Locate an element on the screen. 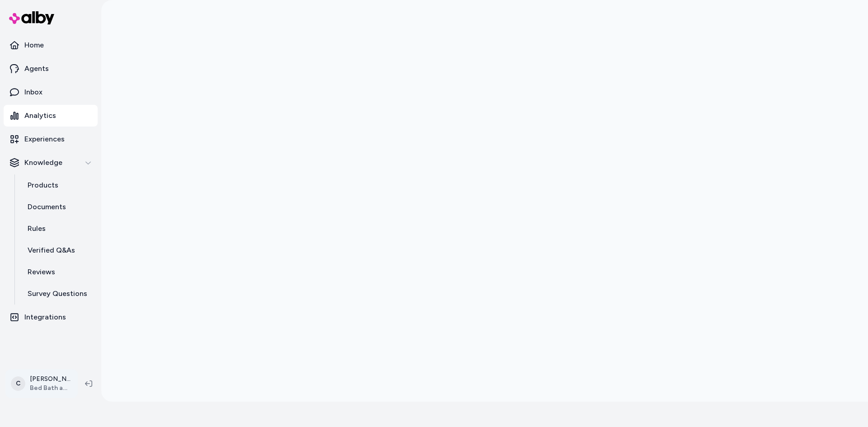 The height and width of the screenshot is (427, 868). a: Rules is located at coordinates (58, 229).